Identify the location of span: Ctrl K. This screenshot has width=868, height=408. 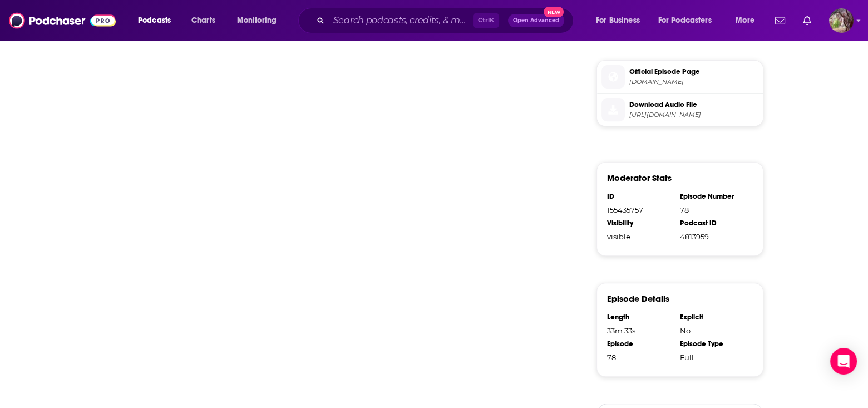
(486, 21).